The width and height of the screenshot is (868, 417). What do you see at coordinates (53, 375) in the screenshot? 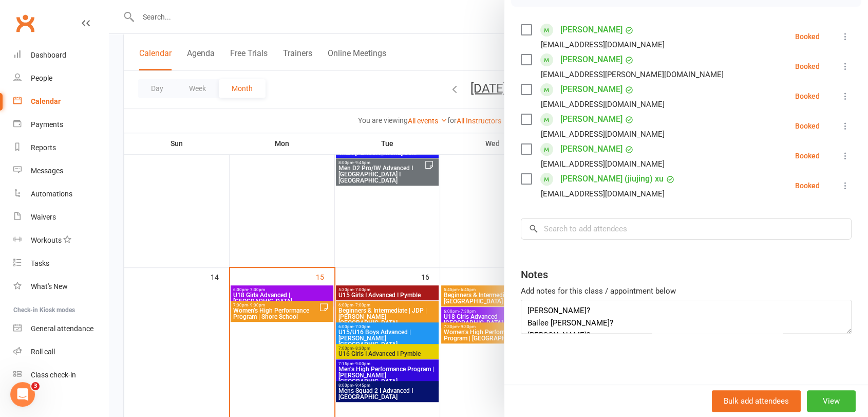
I see `div: Class check-in` at bounding box center [53, 375].